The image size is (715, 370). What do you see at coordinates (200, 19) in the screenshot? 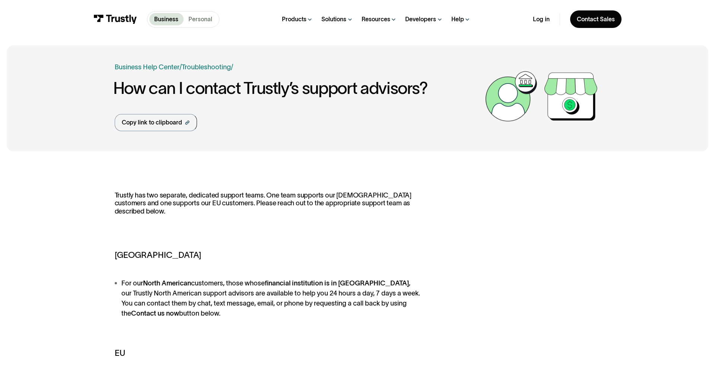
I see `p: Personal` at bounding box center [200, 19].